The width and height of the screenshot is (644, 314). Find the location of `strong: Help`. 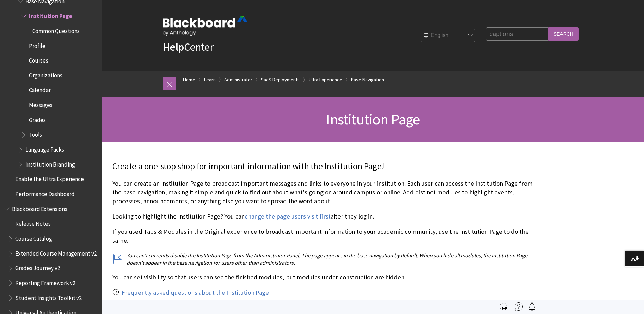

strong: Help is located at coordinates (173, 46).